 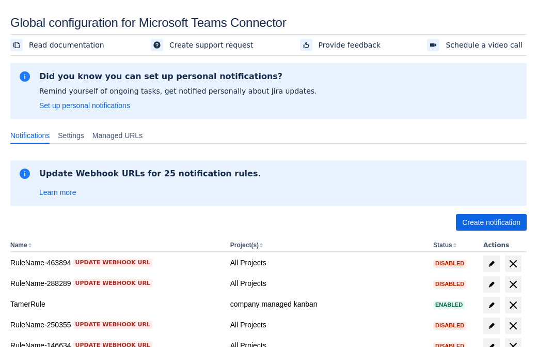 What do you see at coordinates (503, 245) in the screenshot?
I see `th: Actions` at bounding box center [503, 245].